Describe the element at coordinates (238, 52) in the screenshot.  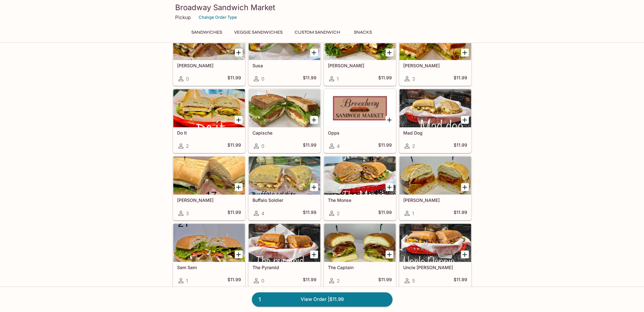
I see `button: Add Robert G.` at that location.